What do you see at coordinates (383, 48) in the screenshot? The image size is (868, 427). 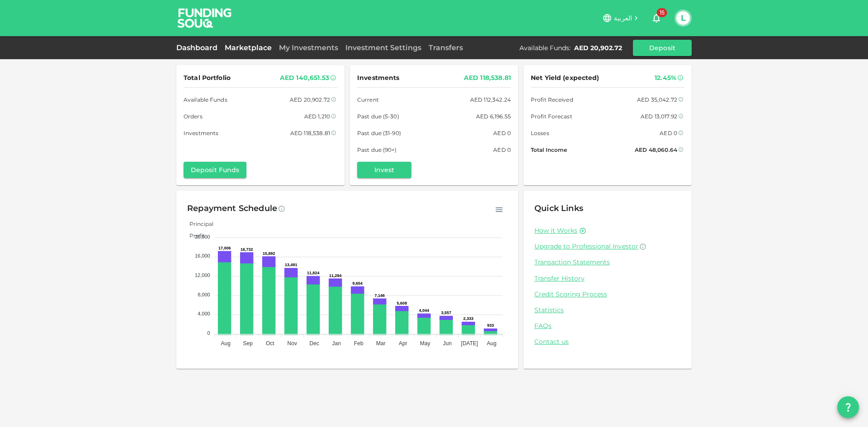 I see `a: Investment Settings` at bounding box center [383, 48].